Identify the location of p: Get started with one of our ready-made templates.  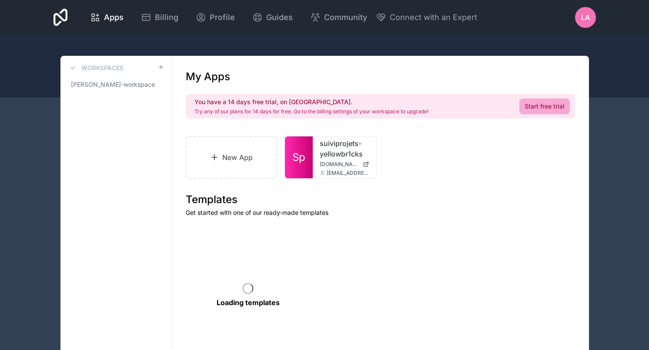
(380, 212).